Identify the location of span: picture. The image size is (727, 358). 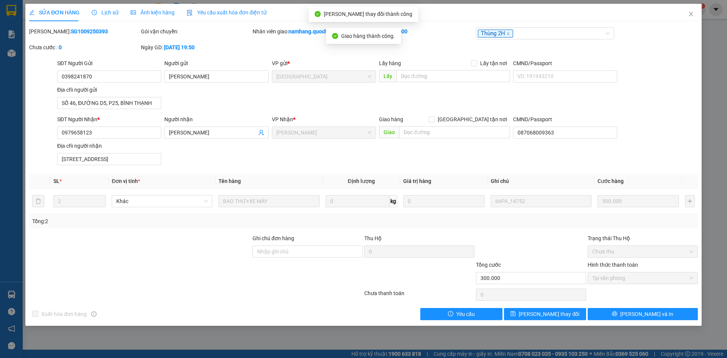
(133, 13).